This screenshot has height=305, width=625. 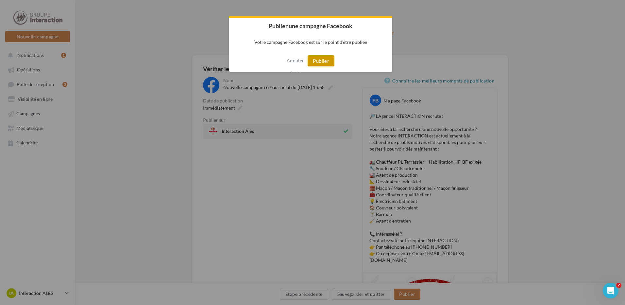 I want to click on button: Annuler, so click(x=295, y=60).